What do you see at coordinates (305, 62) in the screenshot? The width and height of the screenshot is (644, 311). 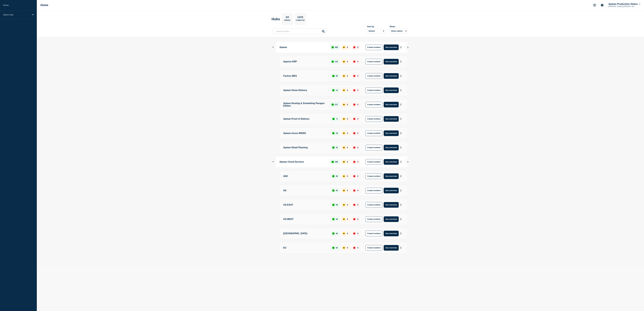 I see `p: Apprise ERP` at bounding box center [305, 62].